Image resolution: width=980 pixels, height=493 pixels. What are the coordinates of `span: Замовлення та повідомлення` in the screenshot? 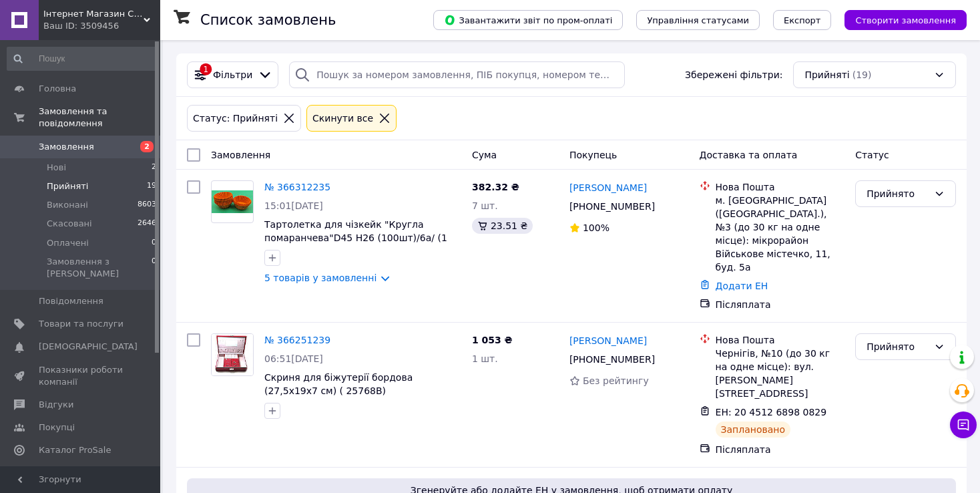 It's located at (99, 118).